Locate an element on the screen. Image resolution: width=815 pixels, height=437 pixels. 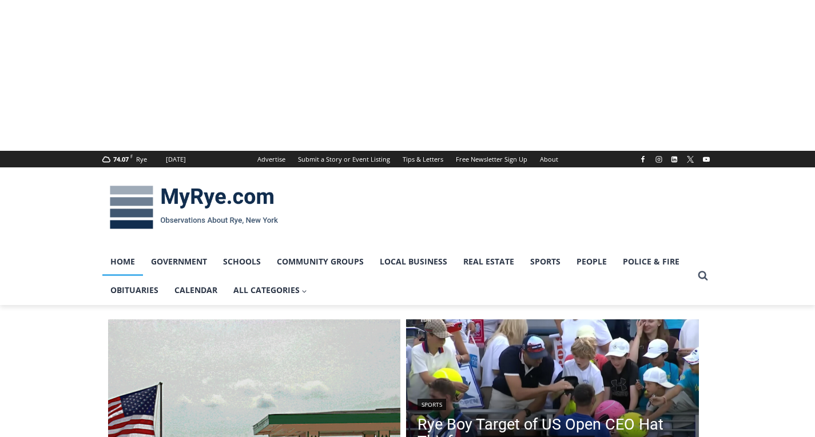
img: MyRye.com is located at coordinates (194, 208).